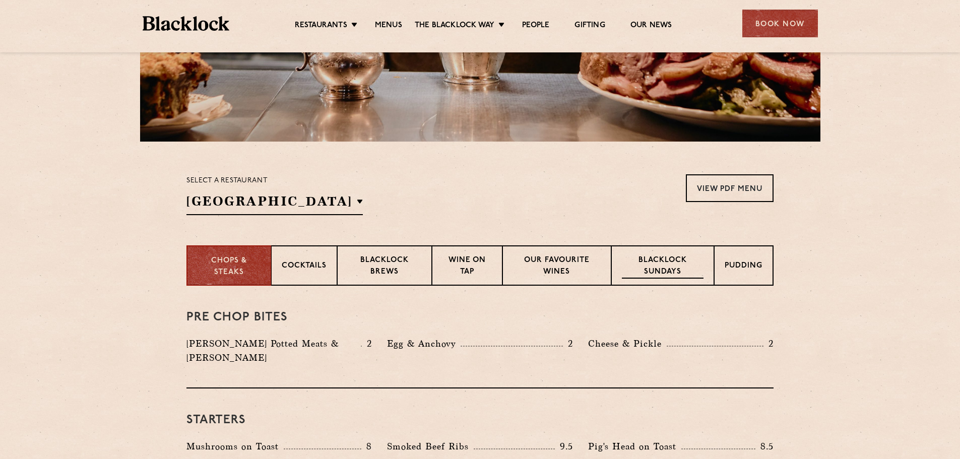  What do you see at coordinates (388, 26) in the screenshot?
I see `a: Menus` at bounding box center [388, 26].